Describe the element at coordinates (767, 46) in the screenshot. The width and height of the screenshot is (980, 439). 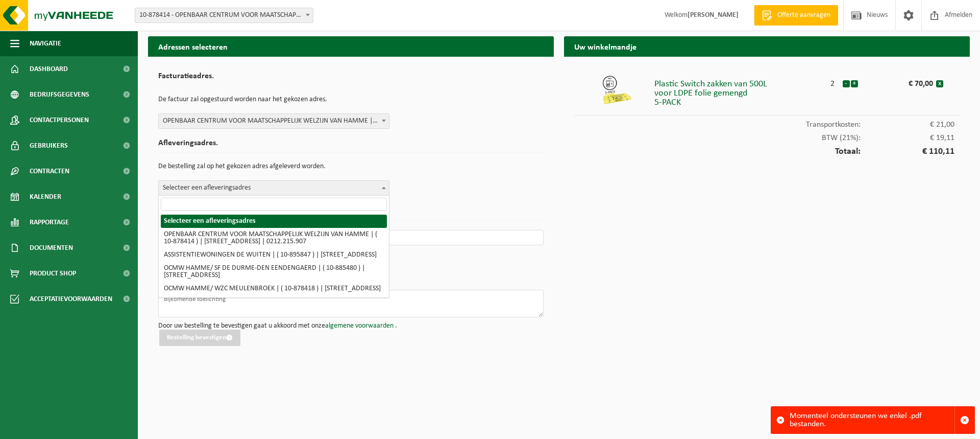
I see `h2: Uw winkelmandje` at that location.